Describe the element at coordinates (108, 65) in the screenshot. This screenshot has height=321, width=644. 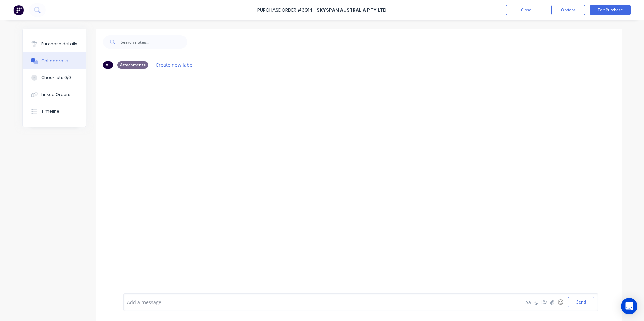
I see `div: All` at that location.